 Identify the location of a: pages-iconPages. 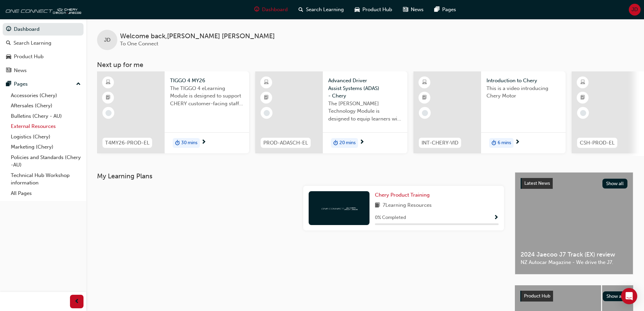
(445, 9).